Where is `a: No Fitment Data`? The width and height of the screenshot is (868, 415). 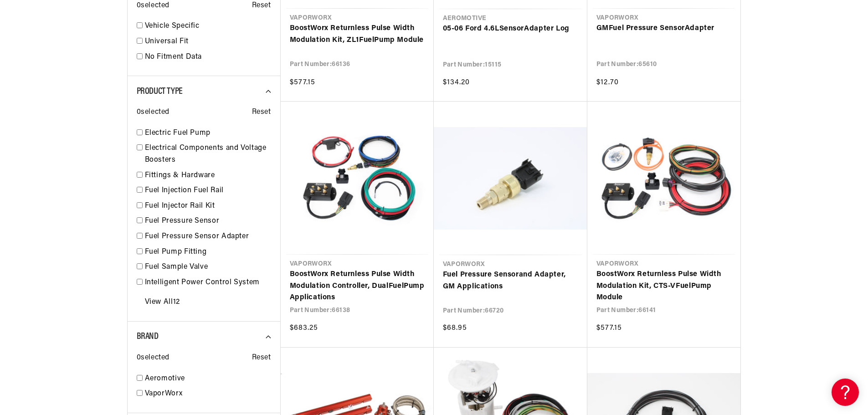 a: No Fitment Data is located at coordinates (208, 57).